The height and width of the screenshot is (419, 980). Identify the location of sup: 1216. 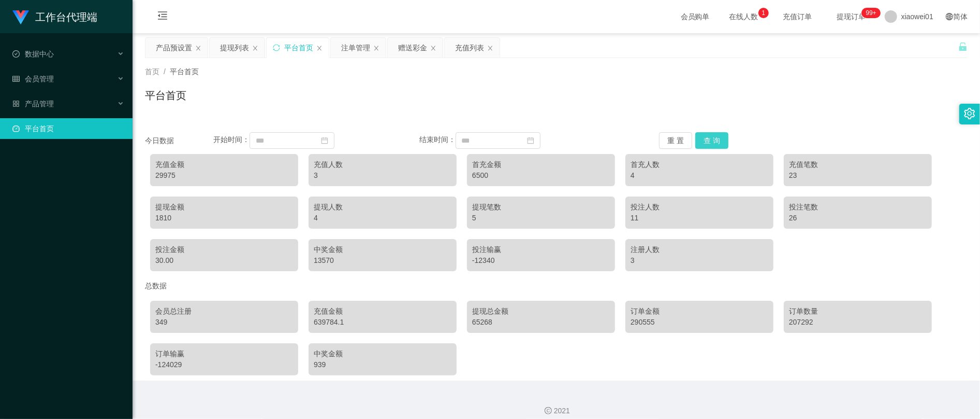
(871, 13).